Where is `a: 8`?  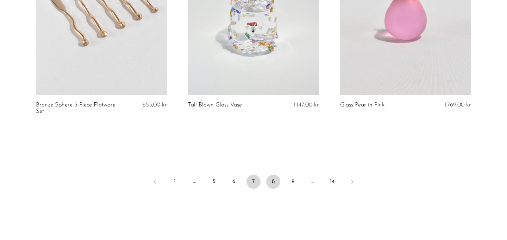
a: 8 is located at coordinates (273, 182).